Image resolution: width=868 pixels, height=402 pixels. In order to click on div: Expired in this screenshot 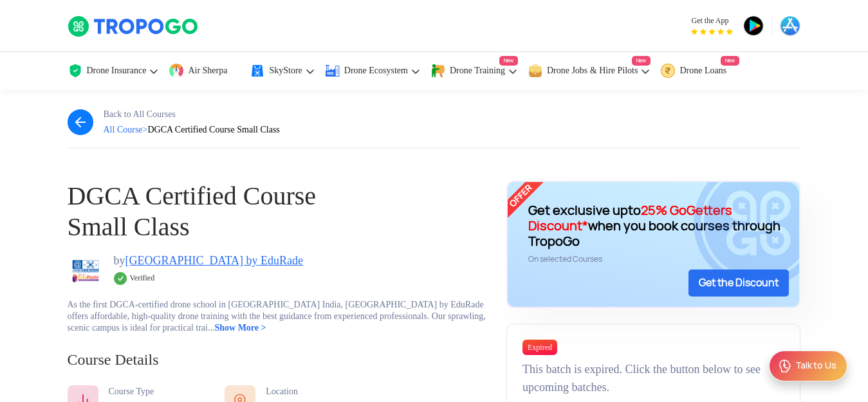, I will do `click(540, 348)`.